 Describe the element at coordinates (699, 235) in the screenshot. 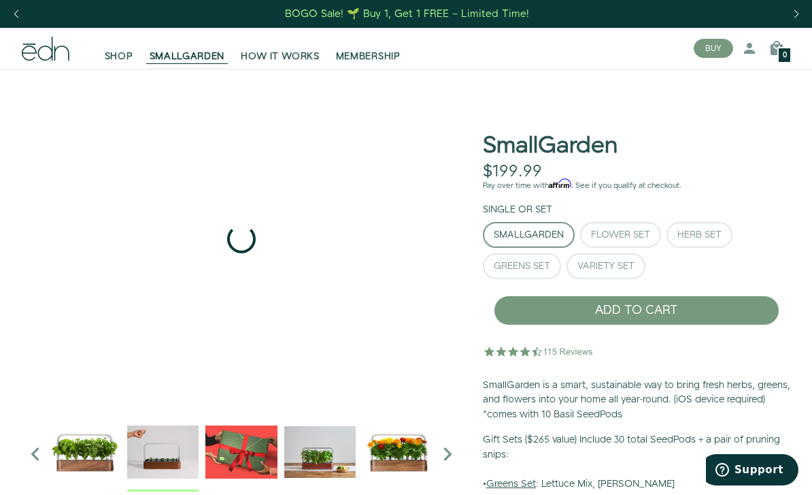

I see `button: Herb Set` at that location.